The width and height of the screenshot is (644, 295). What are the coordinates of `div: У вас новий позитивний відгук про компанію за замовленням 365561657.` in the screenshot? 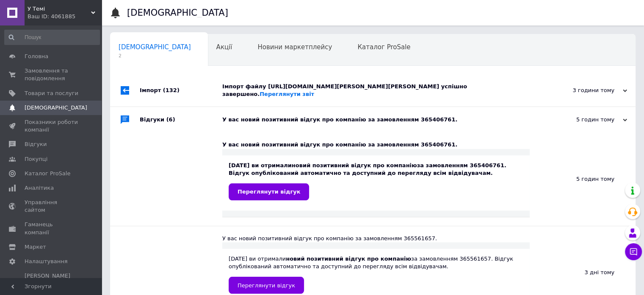 It's located at (376, 238).